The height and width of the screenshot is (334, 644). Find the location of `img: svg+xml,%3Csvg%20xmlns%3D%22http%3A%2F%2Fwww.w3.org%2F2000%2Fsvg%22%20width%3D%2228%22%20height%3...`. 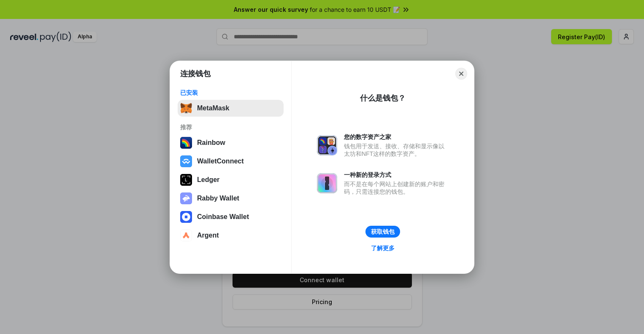

img: svg+xml,%3Csvg%20xmlns%3D%22http%3A%2F%2Fwww.w3.org%2F2000%2Fsvg%22%20width%3D%2228%22%20height%3... is located at coordinates (186, 180).